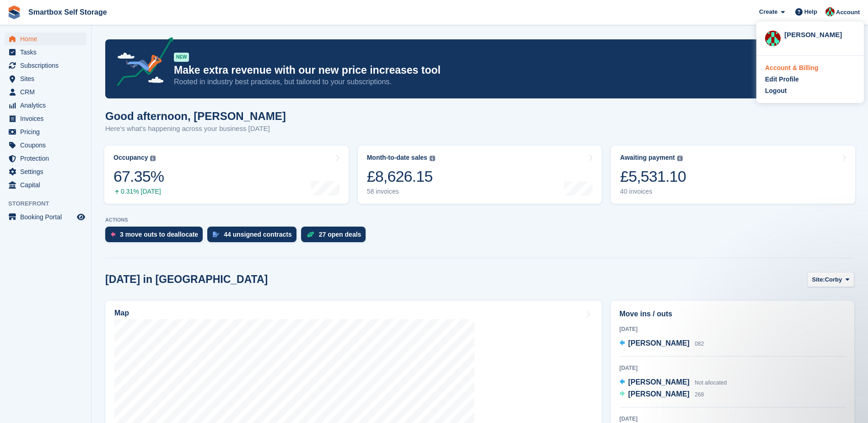 The height and width of the screenshot is (423, 868). I want to click on span: Not allocated, so click(711, 383).